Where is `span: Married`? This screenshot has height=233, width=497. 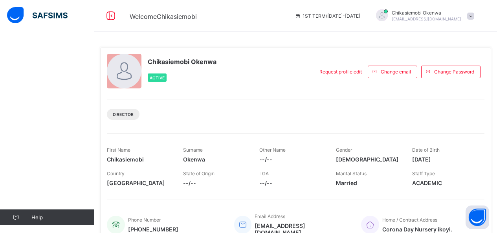
span: Married is located at coordinates (368, 183).